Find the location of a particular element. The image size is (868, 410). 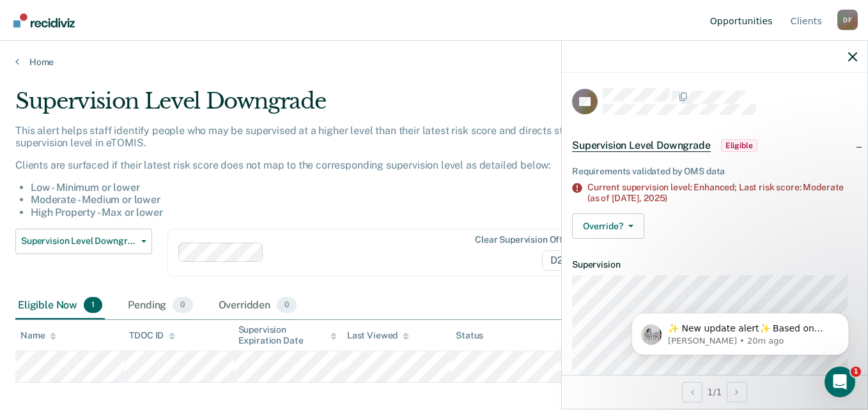

a: Home is located at coordinates (434, 62).